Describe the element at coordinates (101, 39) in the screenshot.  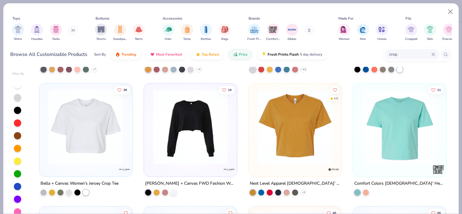
I see `span: Shorts` at that location.